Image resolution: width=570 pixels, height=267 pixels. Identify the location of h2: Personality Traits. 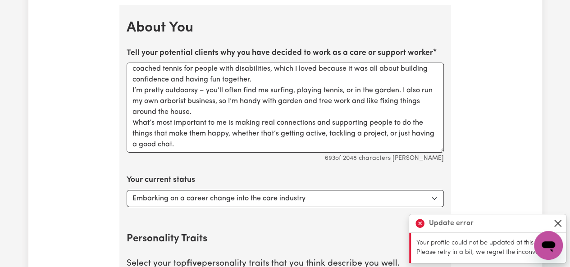
(259, 239).